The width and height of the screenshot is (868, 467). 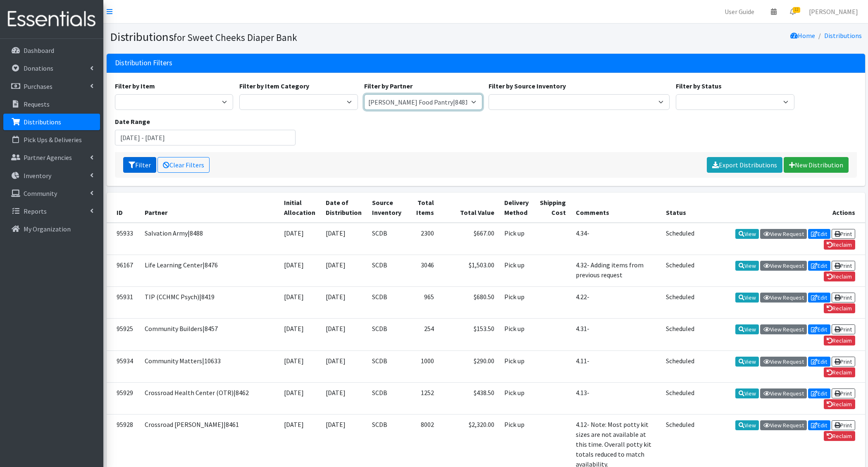 I want to click on td: Salvation Army|8488, so click(x=209, y=239).